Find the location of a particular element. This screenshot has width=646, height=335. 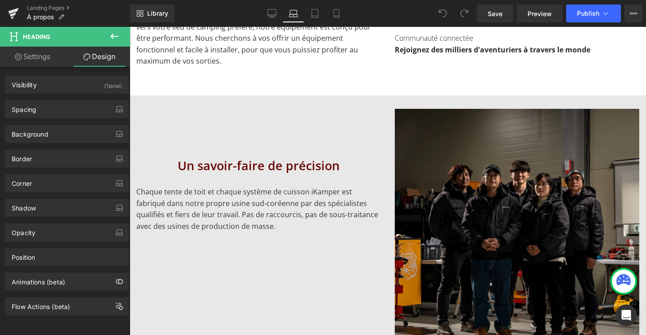

button: Publish is located at coordinates (593, 13).